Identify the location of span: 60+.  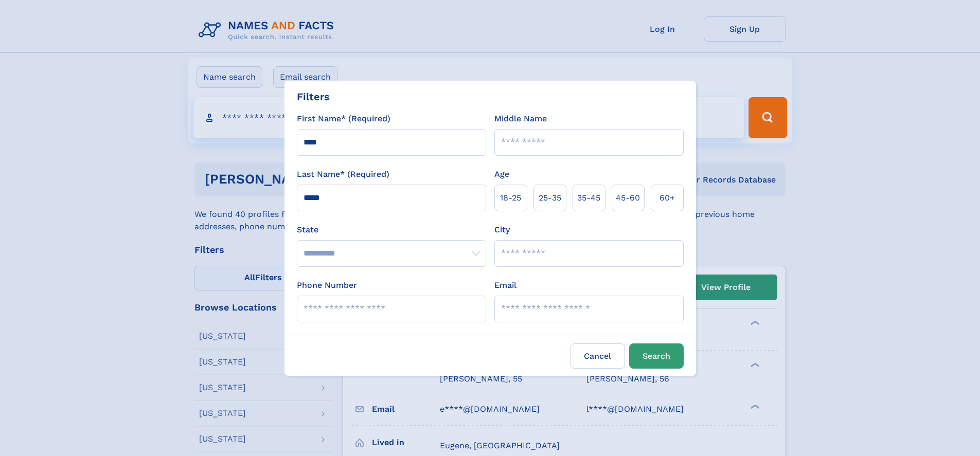
(668, 198).